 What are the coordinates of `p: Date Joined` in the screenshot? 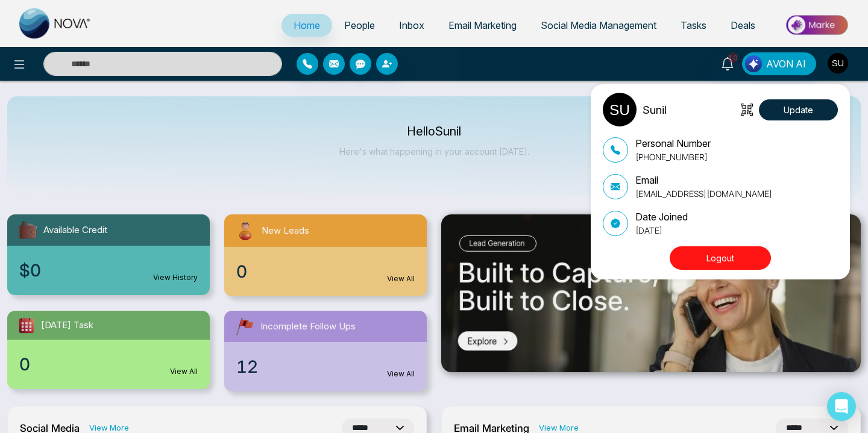 It's located at (661, 217).